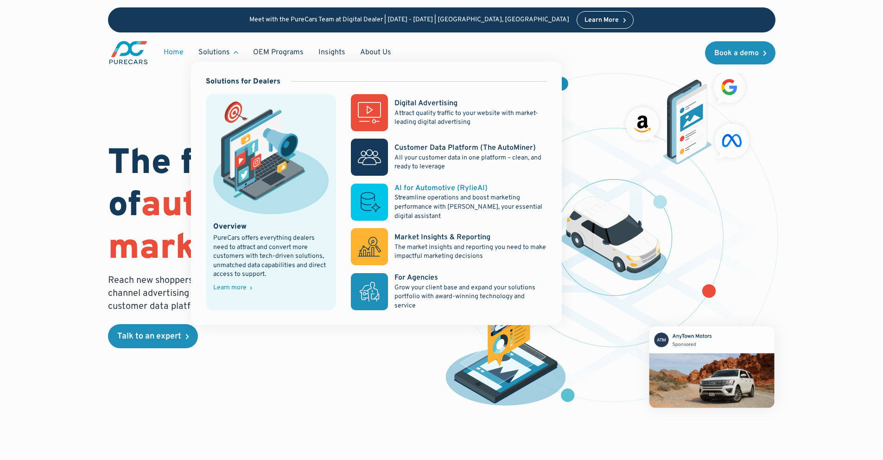 This screenshot has height=460, width=883. What do you see at coordinates (153, 336) in the screenshot?
I see `a: Talk to an expert` at bounding box center [153, 336].